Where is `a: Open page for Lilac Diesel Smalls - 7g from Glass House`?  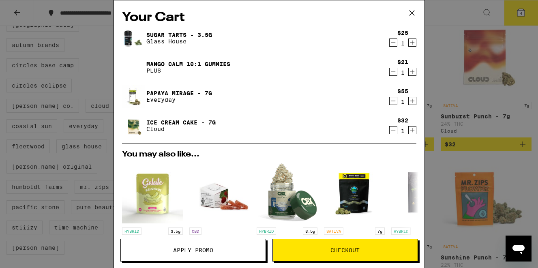
a: Open page for Lilac Diesel Smalls - 7g from Glass House is located at coordinates (354, 212).